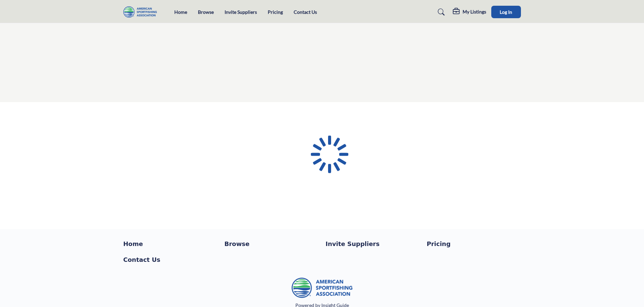  What do you see at coordinates (474, 12) in the screenshot?
I see `h5: My Listings` at bounding box center [474, 12].